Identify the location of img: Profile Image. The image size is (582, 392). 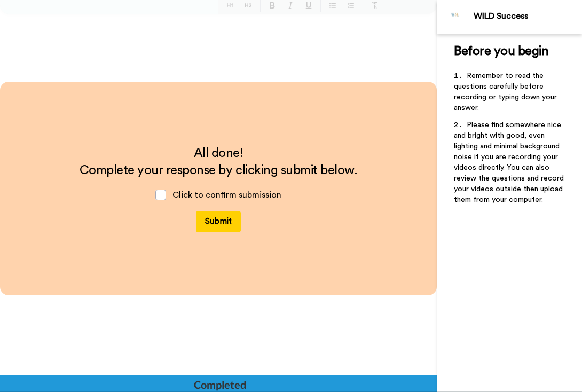
(456, 17).